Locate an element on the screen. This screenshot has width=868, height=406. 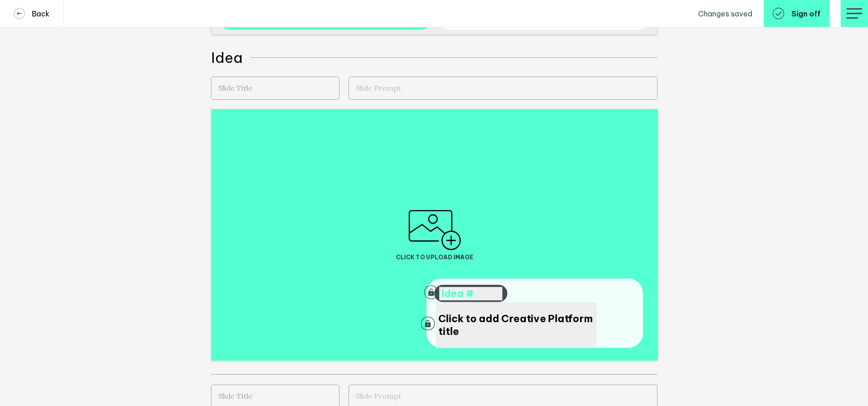
span: Sign off is located at coordinates (806, 14).